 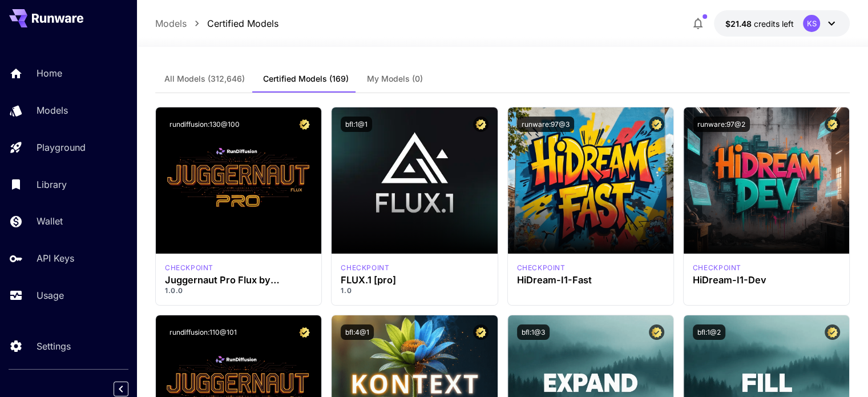 I want to click on div: HiDream Dev, so click(x=717, y=268).